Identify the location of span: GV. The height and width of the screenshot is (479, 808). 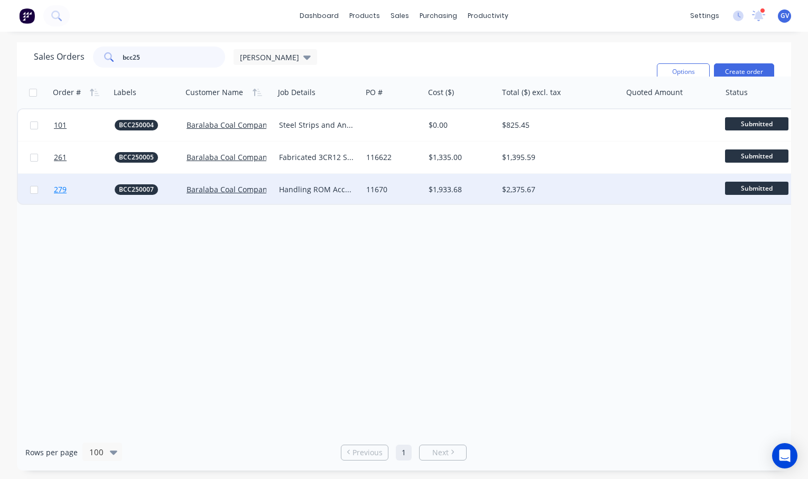
(785, 16).